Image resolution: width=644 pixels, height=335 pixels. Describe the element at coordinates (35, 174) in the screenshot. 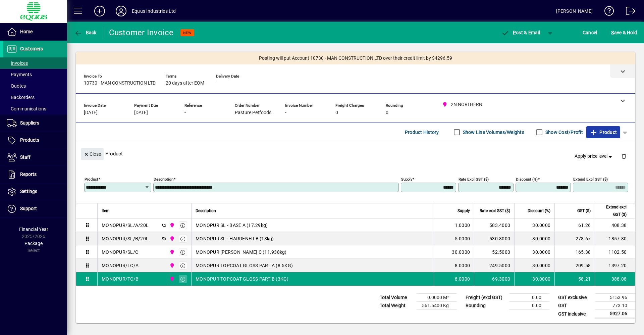

I see `a: Reports` at that location.